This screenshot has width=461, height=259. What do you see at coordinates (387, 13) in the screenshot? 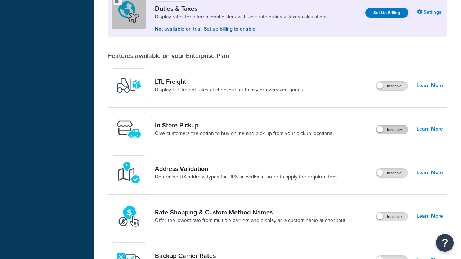
I see `a: Set Up Billing` at bounding box center [387, 13].